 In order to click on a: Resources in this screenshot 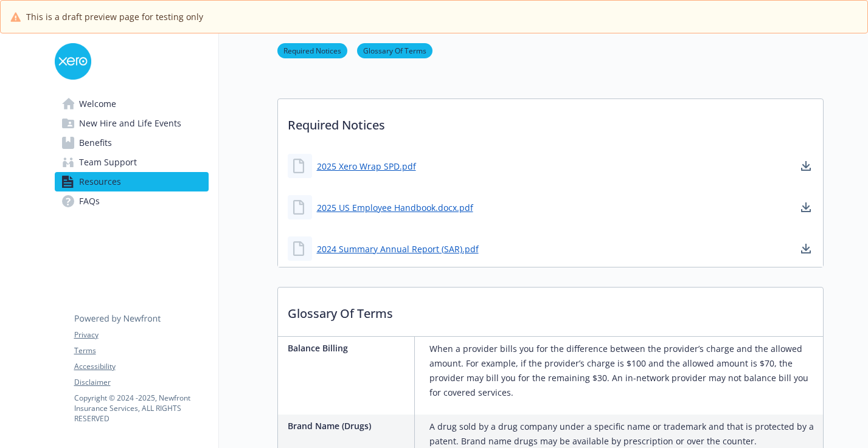, I will do `click(131, 182)`.